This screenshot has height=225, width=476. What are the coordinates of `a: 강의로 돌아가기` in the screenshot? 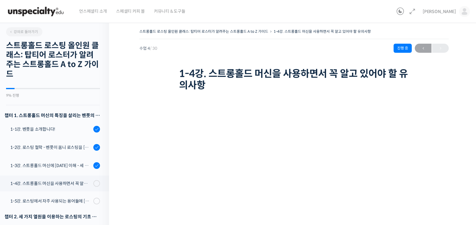 It's located at (24, 32).